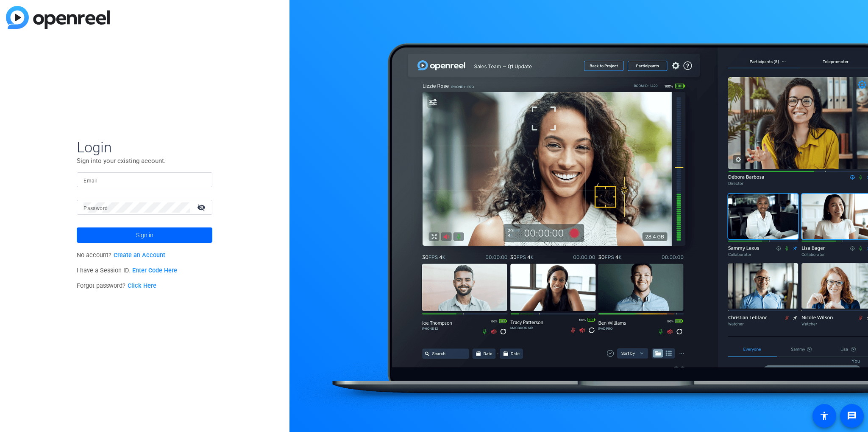 The width and height of the screenshot is (868, 432). What do you see at coordinates (121, 255) in the screenshot?
I see `span: No account?` at bounding box center [121, 255].